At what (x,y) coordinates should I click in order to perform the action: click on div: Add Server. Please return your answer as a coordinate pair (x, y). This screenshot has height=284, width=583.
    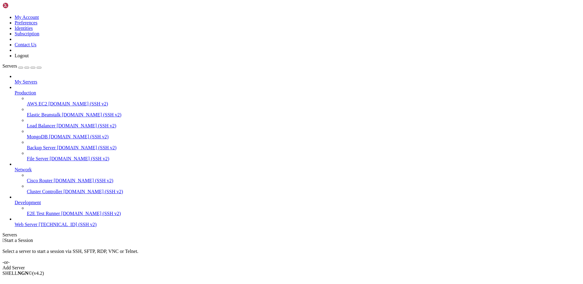
    Looking at the image, I should click on (292, 268).